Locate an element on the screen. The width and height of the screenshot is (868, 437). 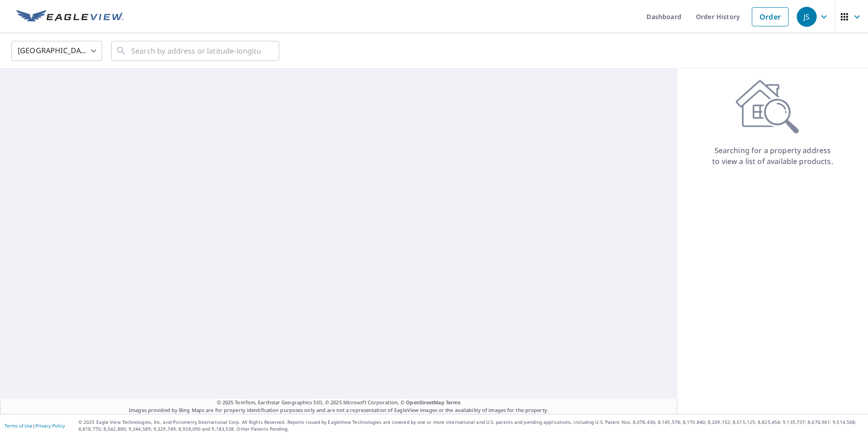
span: © 2025 TomTom, Earthstar Geographics SIO, © 2025 Microsoft Corporation, © is located at coordinates (339, 402).